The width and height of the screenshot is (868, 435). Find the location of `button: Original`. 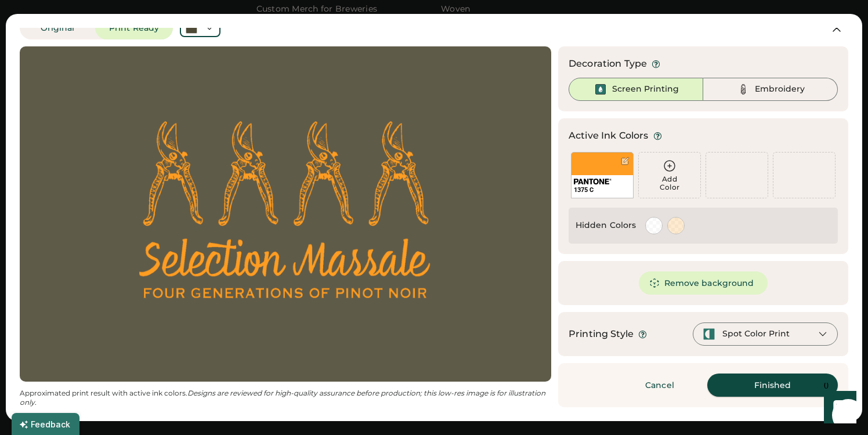

button: Original is located at coordinates (58, 28).